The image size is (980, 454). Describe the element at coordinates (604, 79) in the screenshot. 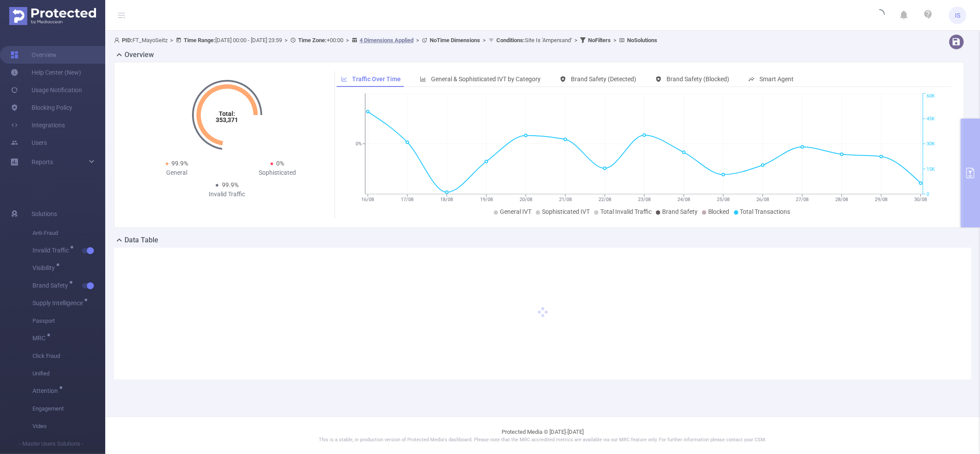

I see `span: Brand Safety (Detected)` at that location.